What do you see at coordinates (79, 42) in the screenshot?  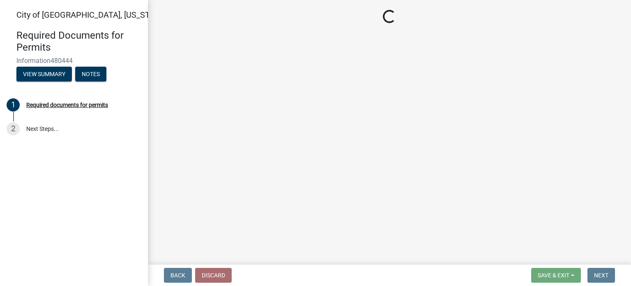 I see `h4: Required Documents for Permits` at bounding box center [79, 42].